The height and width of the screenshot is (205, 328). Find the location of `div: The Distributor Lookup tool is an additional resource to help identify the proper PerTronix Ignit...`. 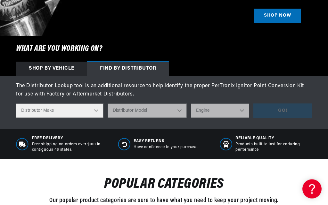

div: The Distributor Lookup tool is an additional resource to help identify the proper PerTronix Ignit... is located at coordinates (164, 91).